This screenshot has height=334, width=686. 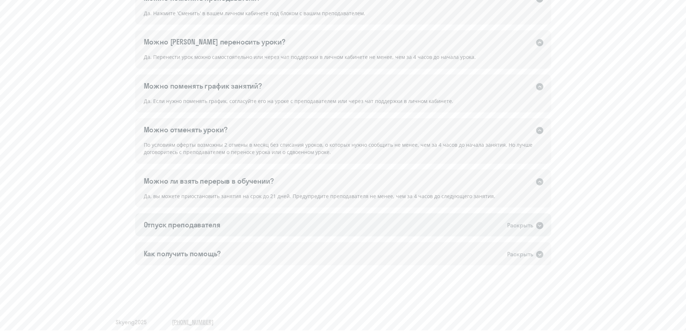 What do you see at coordinates (343, 61) in the screenshot?
I see `div: Да. Перенести урок можно самостоятельно или через чат поддержки в личном кабинете не менее, чем з...` at bounding box center [343, 61].